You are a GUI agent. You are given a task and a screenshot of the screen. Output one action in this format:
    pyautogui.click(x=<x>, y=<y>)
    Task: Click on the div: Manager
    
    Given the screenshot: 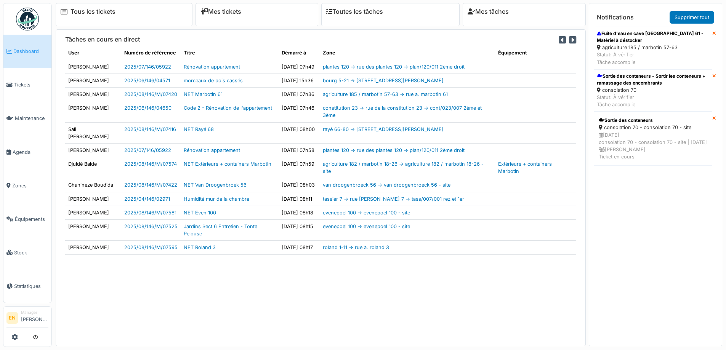 What is the action you would take?
    pyautogui.click(x=35, y=313)
    